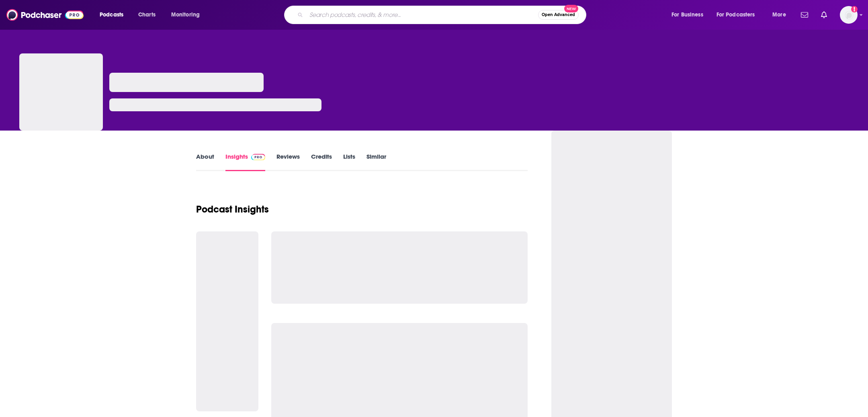  I want to click on svg: Add a profile image, so click(854, 9).